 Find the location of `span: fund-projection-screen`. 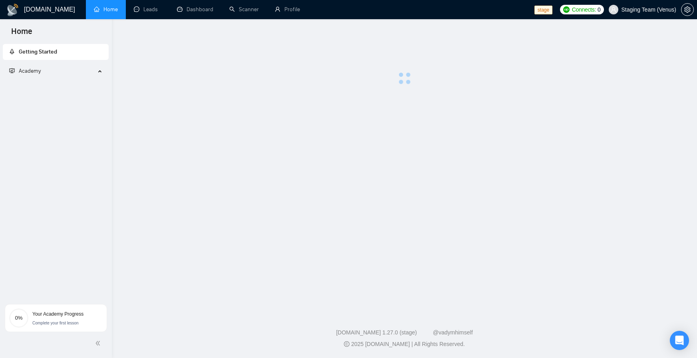

span: fund-projection-screen is located at coordinates (12, 71).